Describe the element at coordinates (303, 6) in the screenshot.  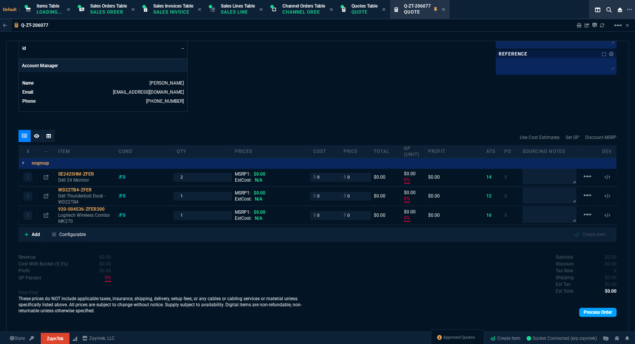
I see `span: Channel Orders Table` at that location.